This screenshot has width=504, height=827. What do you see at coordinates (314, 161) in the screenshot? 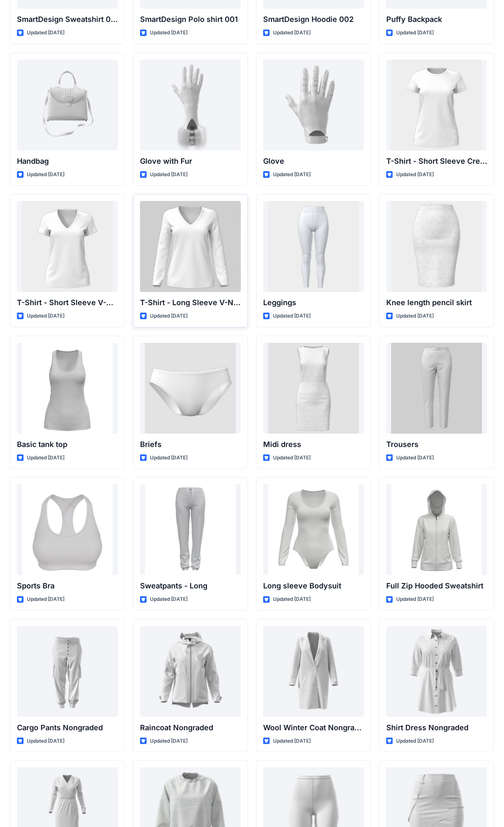
I see `p: Glove` at bounding box center [314, 161].